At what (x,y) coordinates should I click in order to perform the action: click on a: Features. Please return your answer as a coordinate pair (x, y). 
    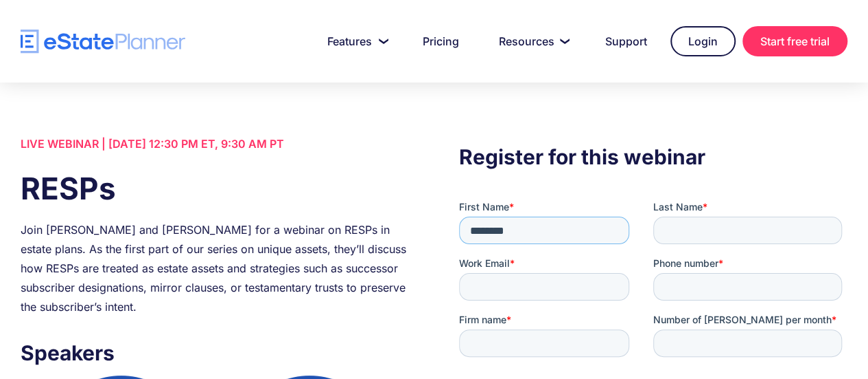
    Looking at the image, I should click on (355, 42).